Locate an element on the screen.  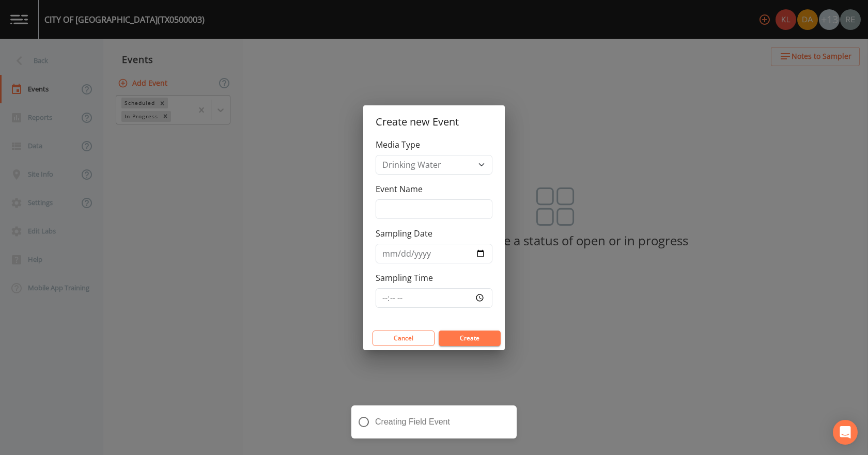
label: Event Name is located at coordinates (399, 189).